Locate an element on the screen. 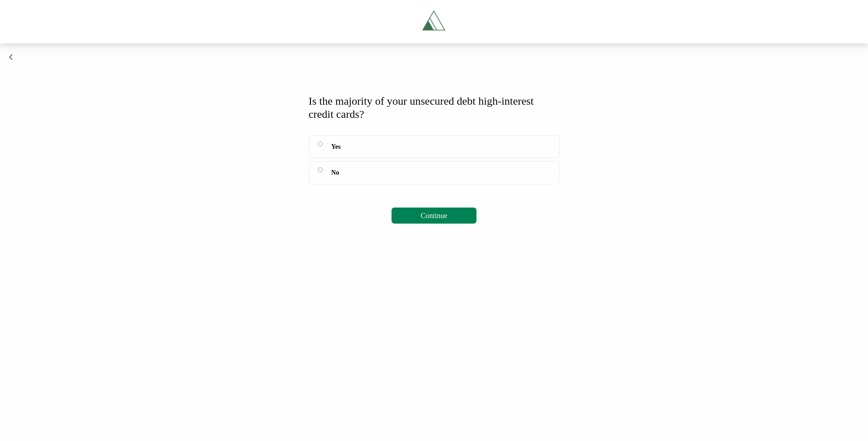  img: Tryascend.com is located at coordinates (434, 22).